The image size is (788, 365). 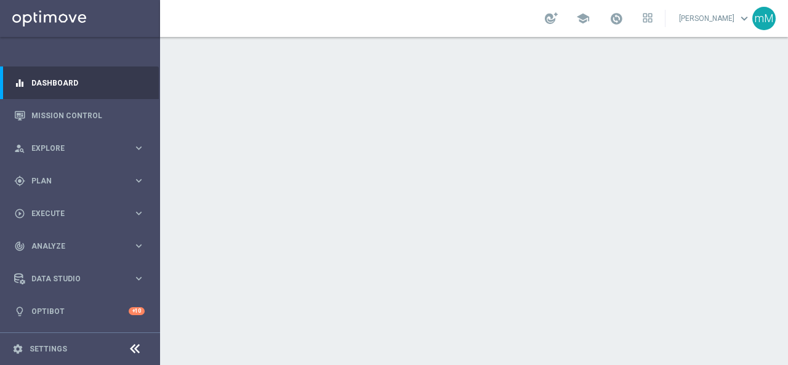 What do you see at coordinates (79, 279) in the screenshot?
I see `div: Data Studio keyboard_arrow_right` at bounding box center [79, 279].